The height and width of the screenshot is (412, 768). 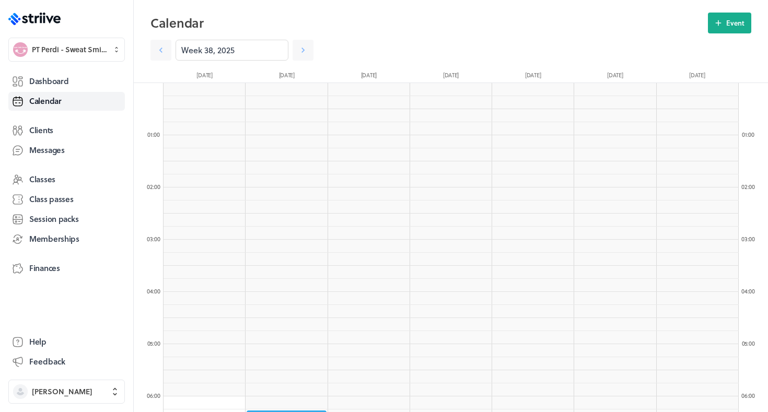 I want to click on span: Classes, so click(x=42, y=179).